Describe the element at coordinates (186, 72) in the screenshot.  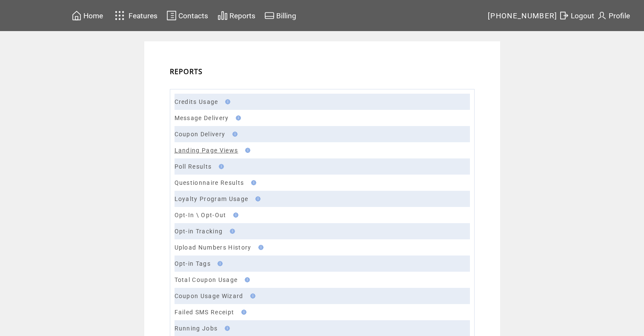
I see `span: REPORTS` at that location.